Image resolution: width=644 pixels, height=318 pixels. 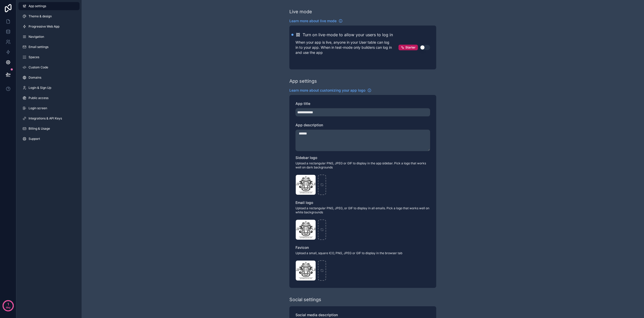 What do you see at coordinates (348, 35) in the screenshot?
I see `h2: Turn on live-mode to allow your users to log in` at bounding box center [348, 35].